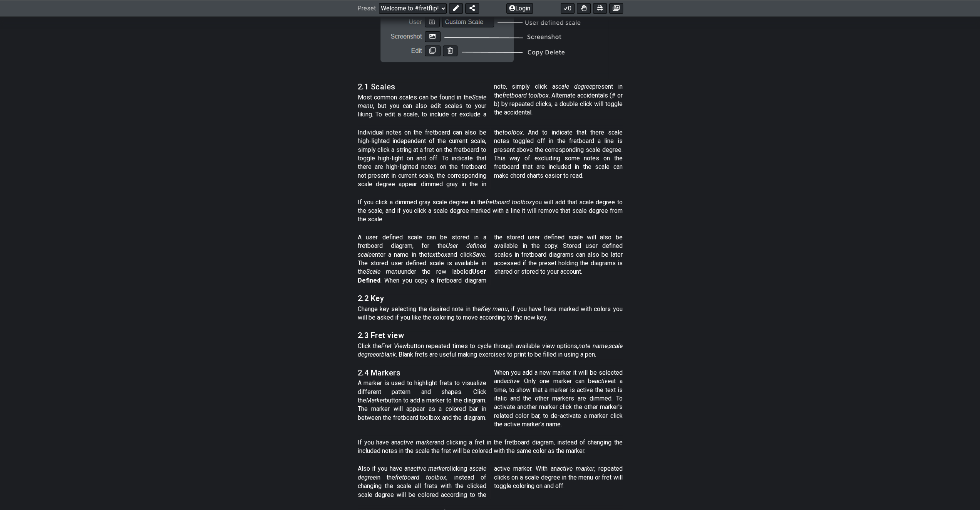 The height and width of the screenshot is (510, 980). Describe the element at coordinates (422, 87) in the screenshot. I see `h3: 2.1 Scales` at that location.